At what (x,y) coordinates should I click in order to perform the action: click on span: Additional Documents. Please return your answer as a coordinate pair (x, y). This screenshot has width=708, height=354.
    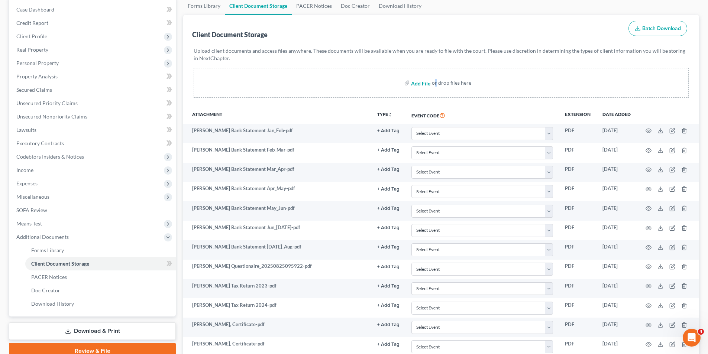
    Looking at the image, I should click on (42, 237).